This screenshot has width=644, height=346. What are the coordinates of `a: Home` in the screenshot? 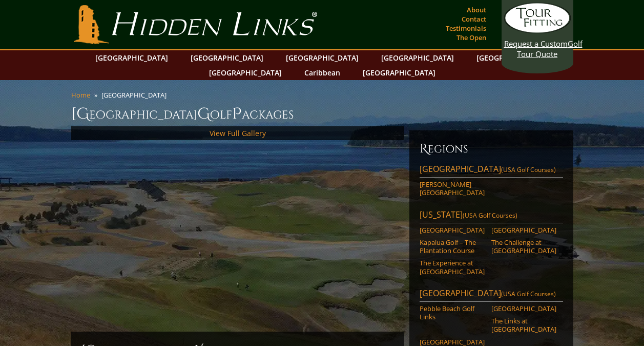 It's located at (80, 95).